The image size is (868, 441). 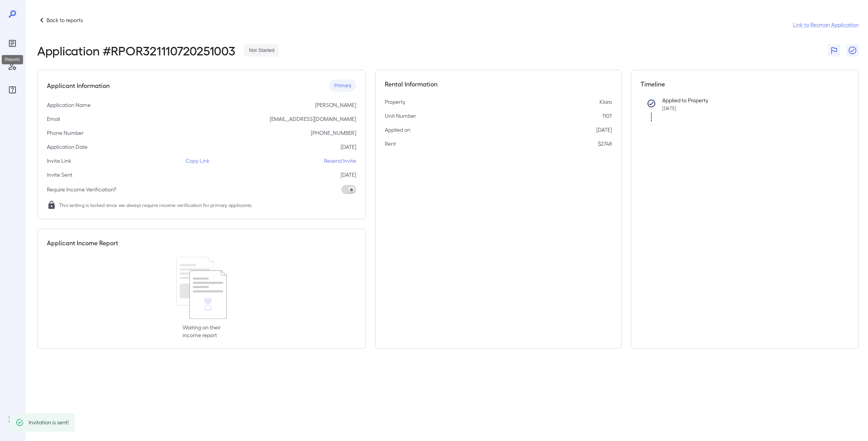 I want to click on p: Klara, so click(x=606, y=102).